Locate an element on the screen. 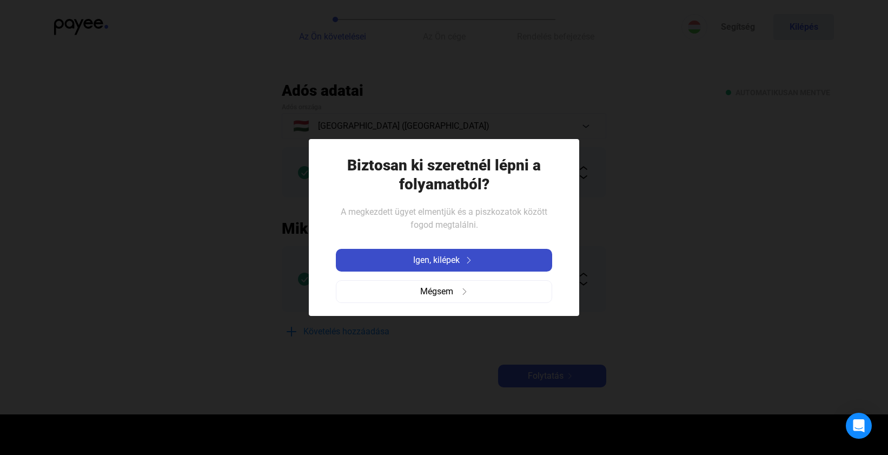 Image resolution: width=888 pixels, height=455 pixels. div: Open Intercom Messenger is located at coordinates (859, 426).